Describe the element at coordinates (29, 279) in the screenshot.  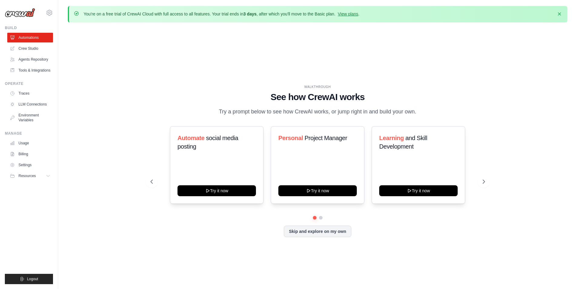
I see `button: Logout` at that location.